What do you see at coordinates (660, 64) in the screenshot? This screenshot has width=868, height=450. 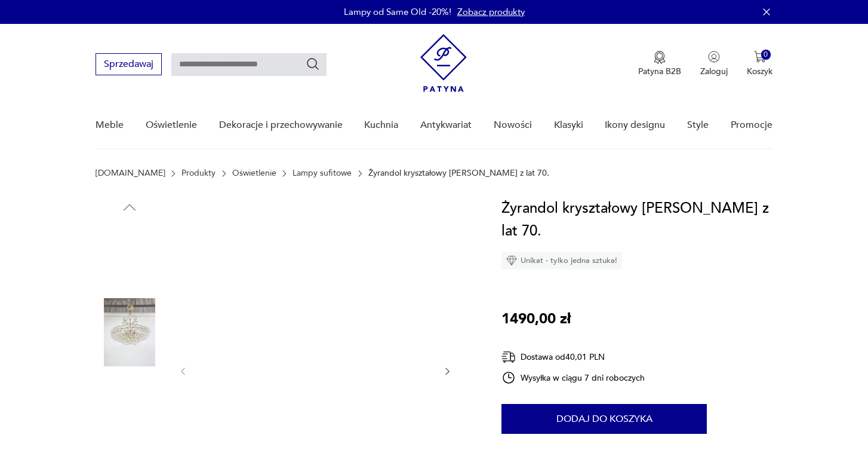 I see `button: Patyna B2B` at bounding box center [660, 64].